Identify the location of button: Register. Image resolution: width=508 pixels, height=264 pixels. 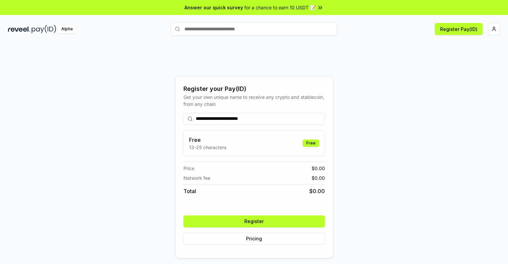
(254, 221).